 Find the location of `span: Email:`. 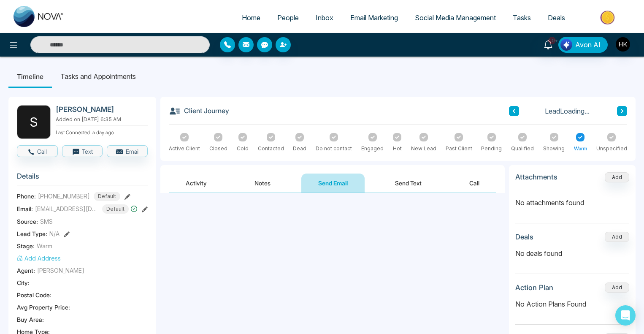

span: Email: is located at coordinates (25, 208).